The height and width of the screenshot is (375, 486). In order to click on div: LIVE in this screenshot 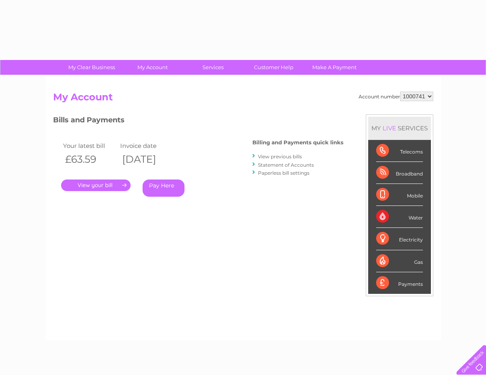, I will do `click(389, 128)`.